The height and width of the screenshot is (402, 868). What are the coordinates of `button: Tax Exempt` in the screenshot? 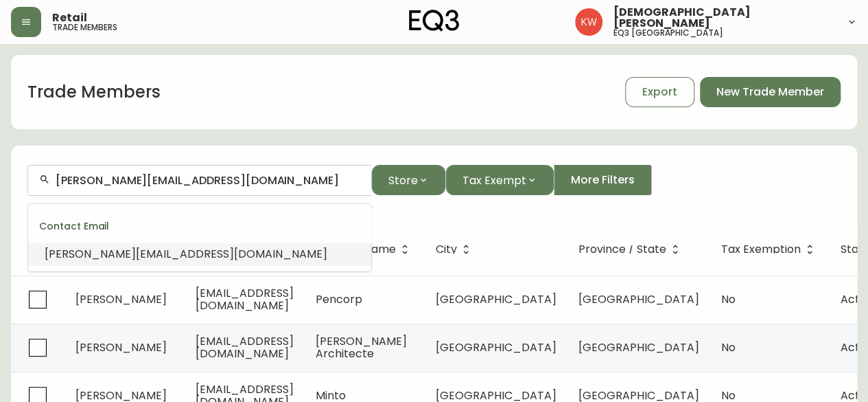 It's located at (500, 180).